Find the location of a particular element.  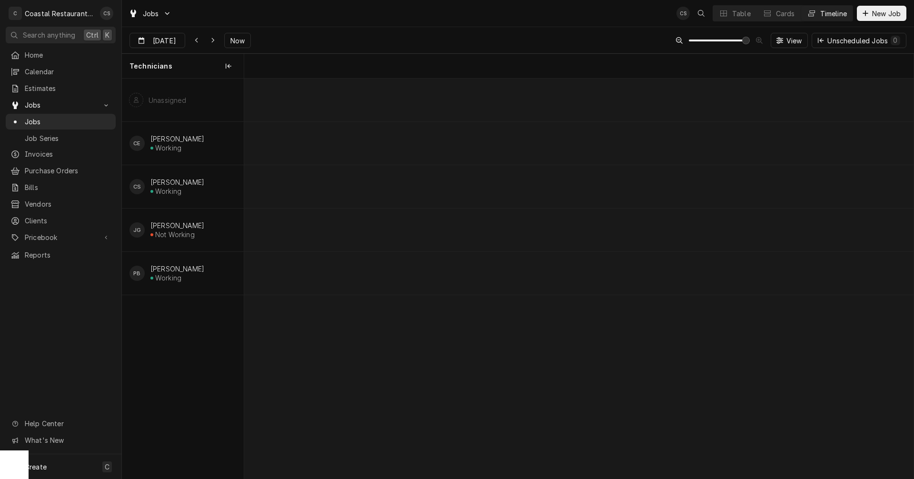

a: Vendors is located at coordinates (60, 204).